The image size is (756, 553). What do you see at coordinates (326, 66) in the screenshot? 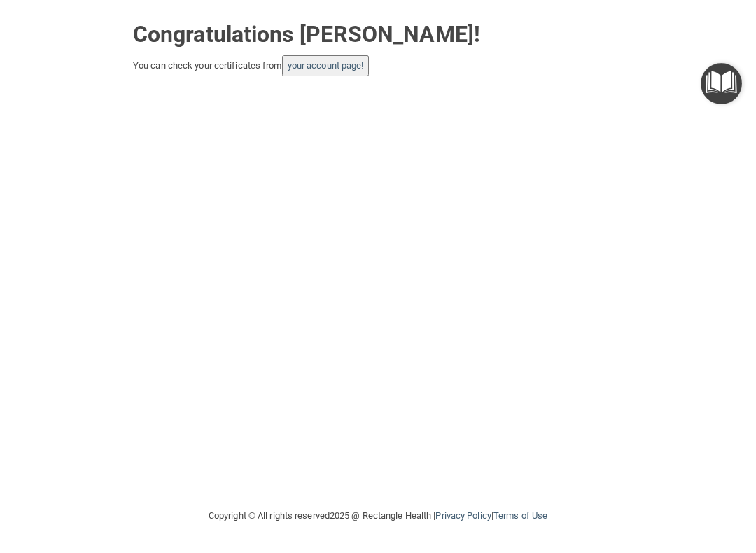
I see `button: your account page!` at bounding box center [326, 66].